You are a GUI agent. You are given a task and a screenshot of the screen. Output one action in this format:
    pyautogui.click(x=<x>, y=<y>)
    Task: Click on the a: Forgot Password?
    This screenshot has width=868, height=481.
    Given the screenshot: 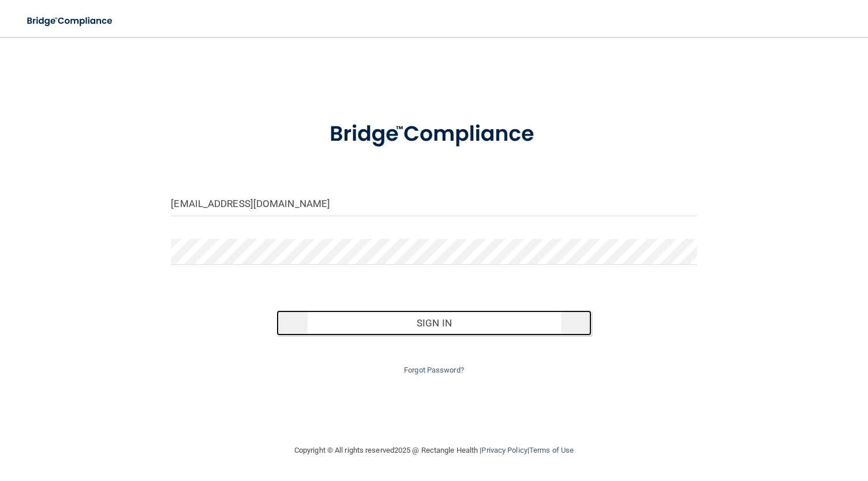 What is the action you would take?
    pyautogui.click(x=434, y=370)
    